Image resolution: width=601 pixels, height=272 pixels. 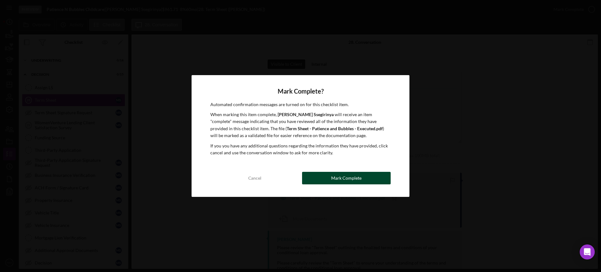 What do you see at coordinates (300, 105) in the screenshot?
I see `p: Automated confirmation messages are turned on for this checklist item.` at bounding box center [300, 105].